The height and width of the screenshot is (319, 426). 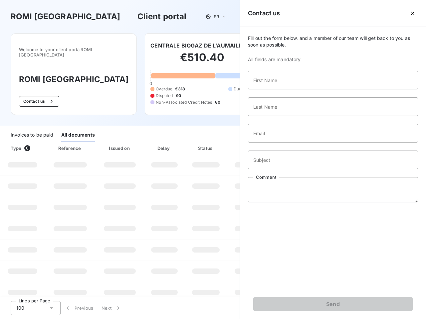 What do you see at coordinates (78, 135) in the screenshot?
I see `div: All documents` at bounding box center [78, 135].